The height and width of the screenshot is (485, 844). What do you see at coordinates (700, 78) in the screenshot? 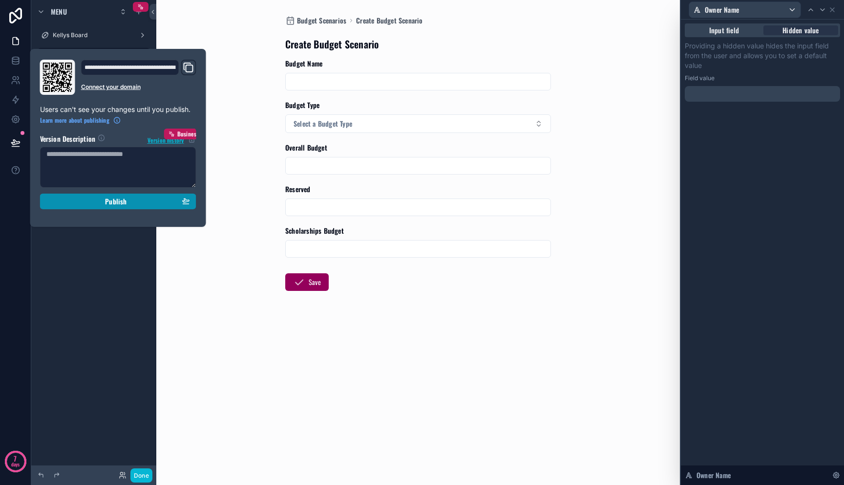
I see `label: Field value` at bounding box center [700, 78].